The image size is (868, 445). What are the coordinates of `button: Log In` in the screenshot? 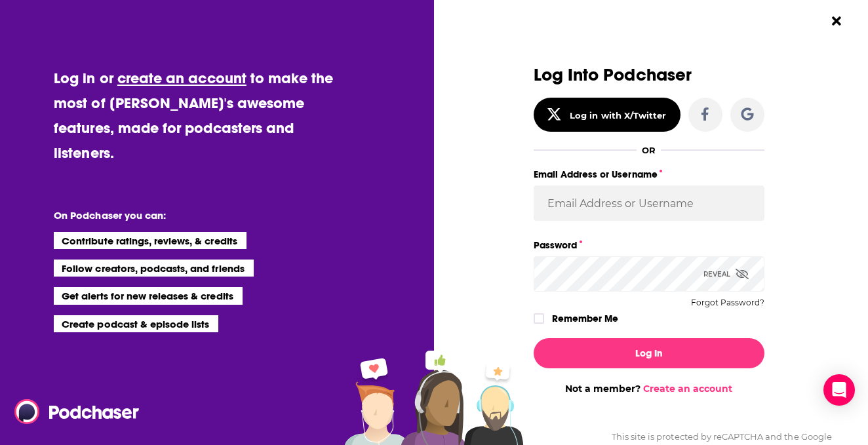 It's located at (649, 353).